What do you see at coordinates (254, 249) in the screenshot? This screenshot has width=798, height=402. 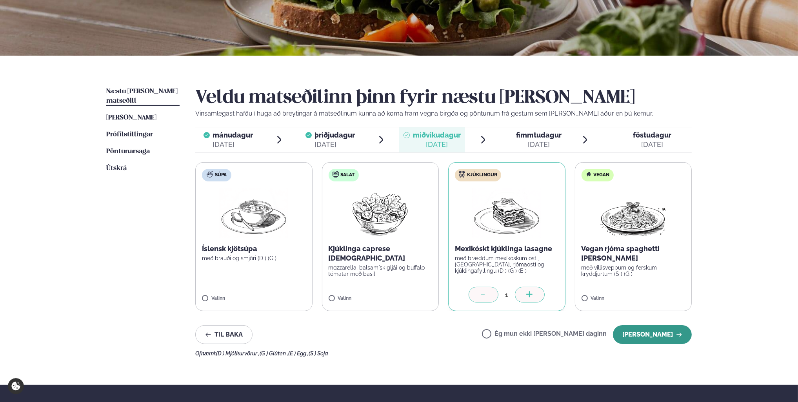 I see `p: Íslensk kjötsúpa` at bounding box center [254, 249].